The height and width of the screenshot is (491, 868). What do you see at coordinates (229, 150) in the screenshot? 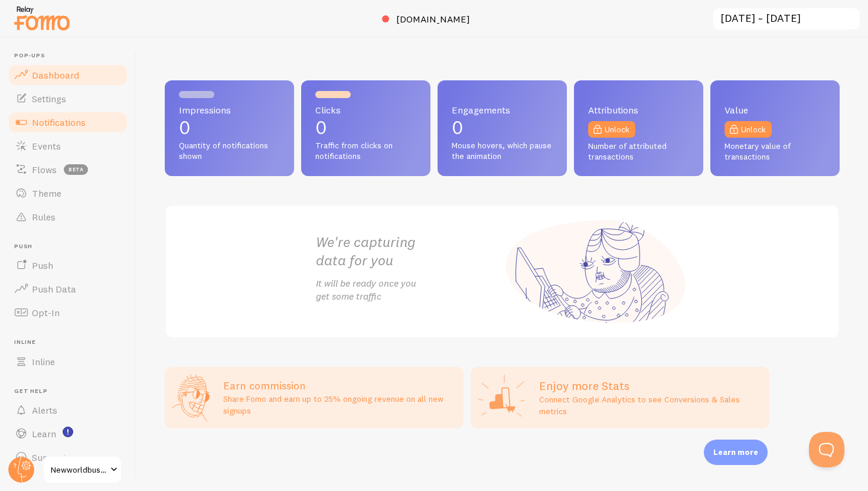
I see `span: Quantity of notifications shown` at bounding box center [229, 150].